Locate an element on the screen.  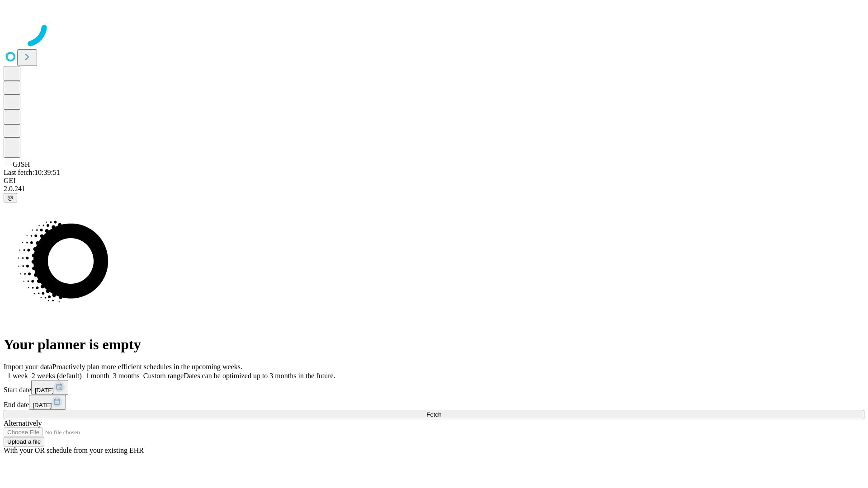
span: 3 months is located at coordinates (126, 375).